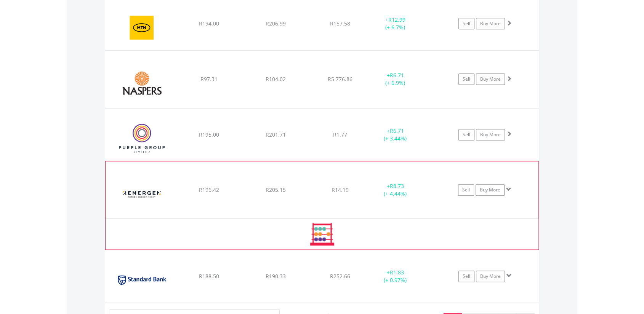 The height and width of the screenshot is (314, 644). Describe the element at coordinates (142, 194) in the screenshot. I see `img: EQU.ZA.REN.png` at that location.